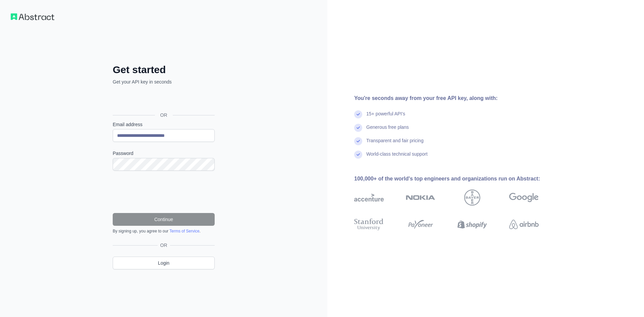  What do you see at coordinates (386, 117) in the screenshot?
I see `div: 15+ powerful API's` at bounding box center [386, 117].